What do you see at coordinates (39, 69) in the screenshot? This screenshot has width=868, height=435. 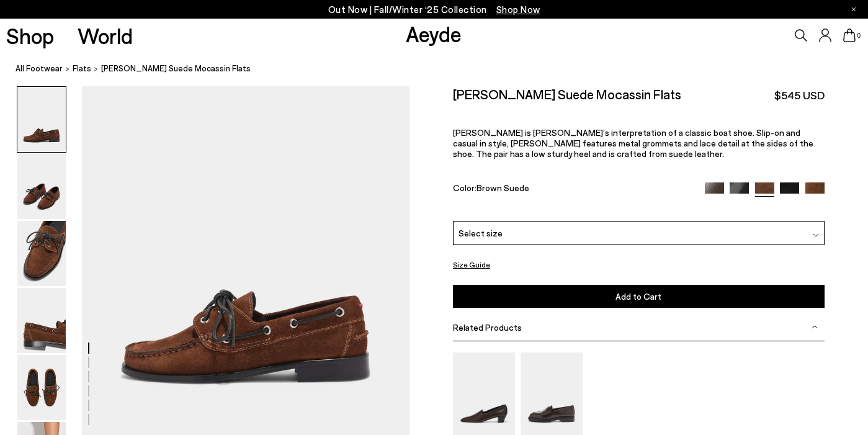 I see `a: All Footwear` at bounding box center [39, 69].